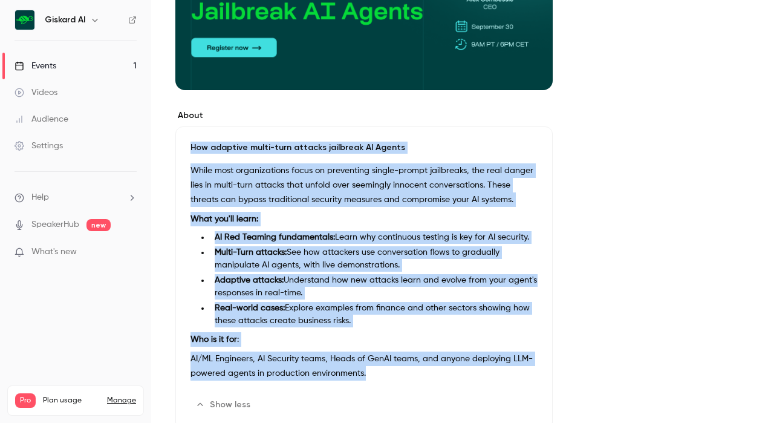 Image resolution: width=771 pixels, height=423 pixels. I want to click on p: AI/ML Engineers, AI Security teams, Heads of GenAI teams, and anyone deploying LLM-powered agents..., so click(364, 366).